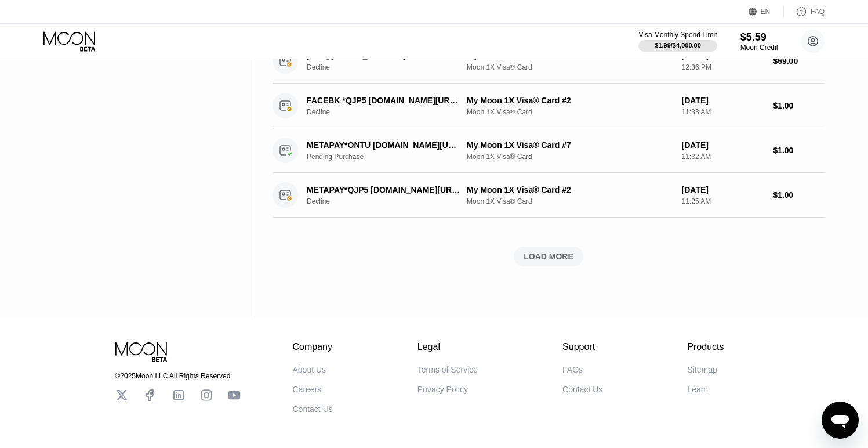 The width and height of the screenshot is (868, 448). I want to click on div: Sitemap, so click(702, 369).